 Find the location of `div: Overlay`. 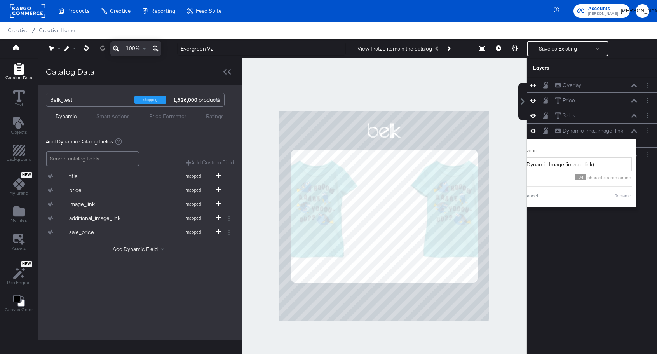

div: Overlay is located at coordinates (572, 85).